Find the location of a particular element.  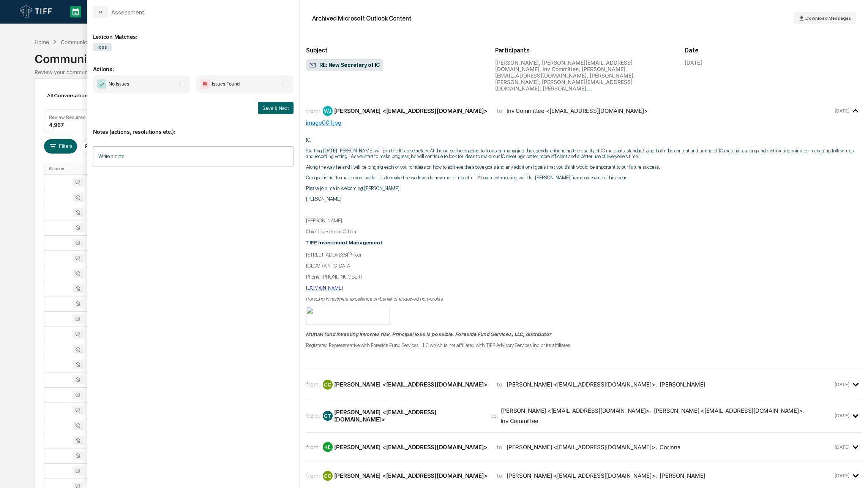

button: Save & Next is located at coordinates (276, 108).